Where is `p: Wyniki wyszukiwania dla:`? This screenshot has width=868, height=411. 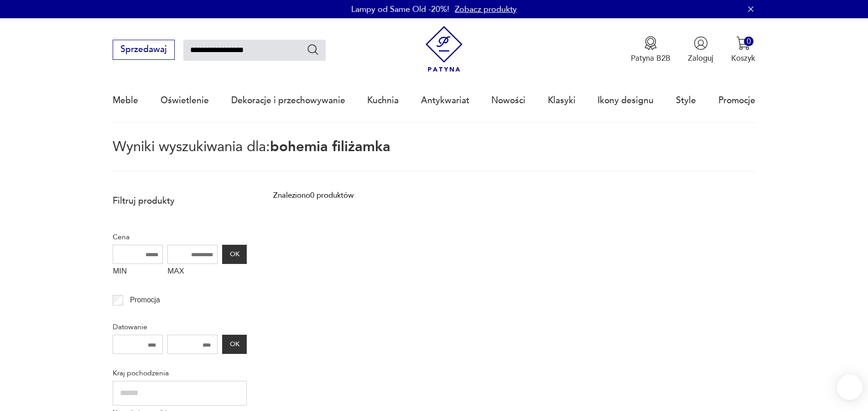 p: Wyniki wyszukiwania dla: is located at coordinates (434, 156).